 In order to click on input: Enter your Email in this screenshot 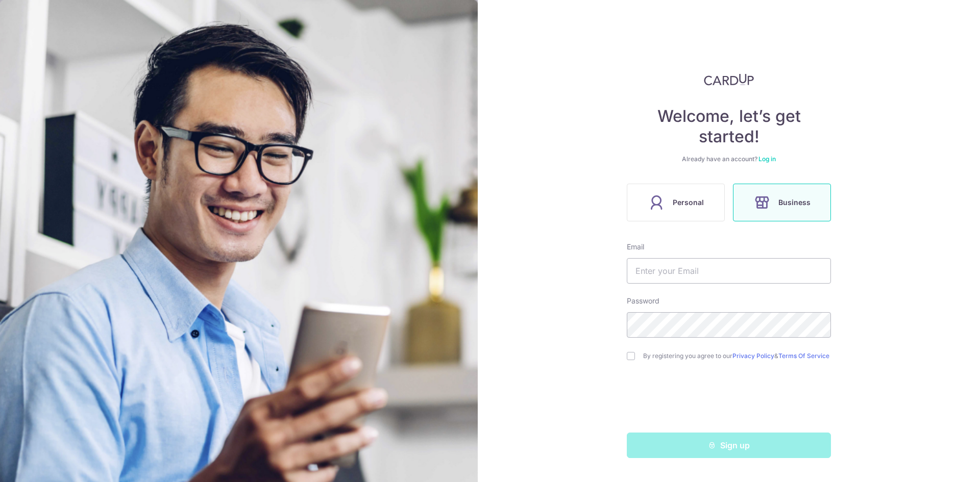, I will do `click(729, 271)`.